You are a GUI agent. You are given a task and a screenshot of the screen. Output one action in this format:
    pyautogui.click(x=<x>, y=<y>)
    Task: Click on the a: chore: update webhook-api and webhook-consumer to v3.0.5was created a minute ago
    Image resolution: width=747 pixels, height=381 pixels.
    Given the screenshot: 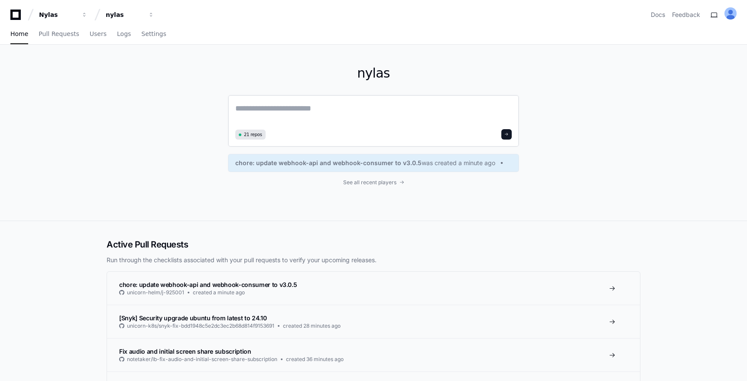 What is the action you would take?
    pyautogui.click(x=374, y=163)
    